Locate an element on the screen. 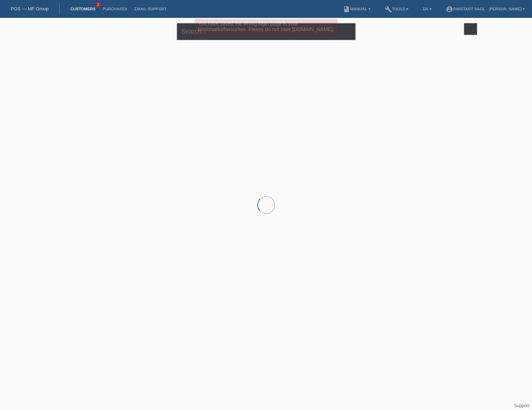  a: Purchases is located at coordinates (115, 9).